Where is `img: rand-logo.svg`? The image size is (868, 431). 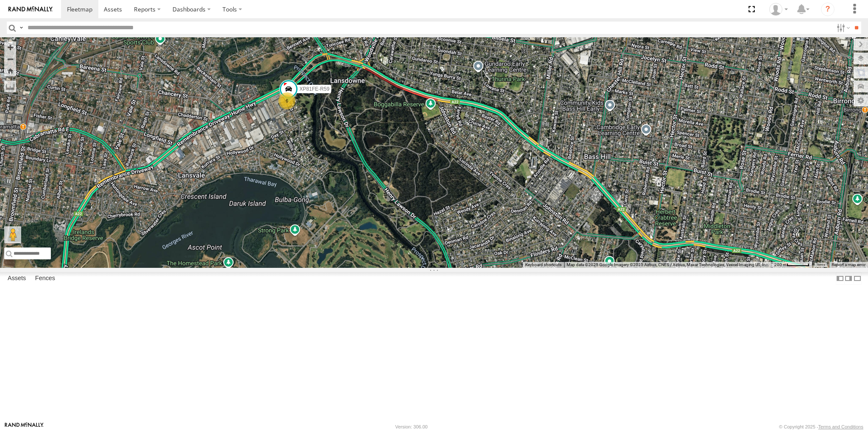
img: rand-logo.svg is located at coordinates (31, 9).